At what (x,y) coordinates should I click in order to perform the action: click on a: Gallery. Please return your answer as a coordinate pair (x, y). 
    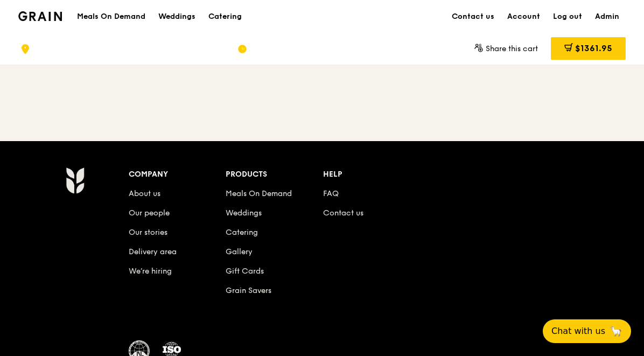
    Looking at the image, I should click on (239, 251).